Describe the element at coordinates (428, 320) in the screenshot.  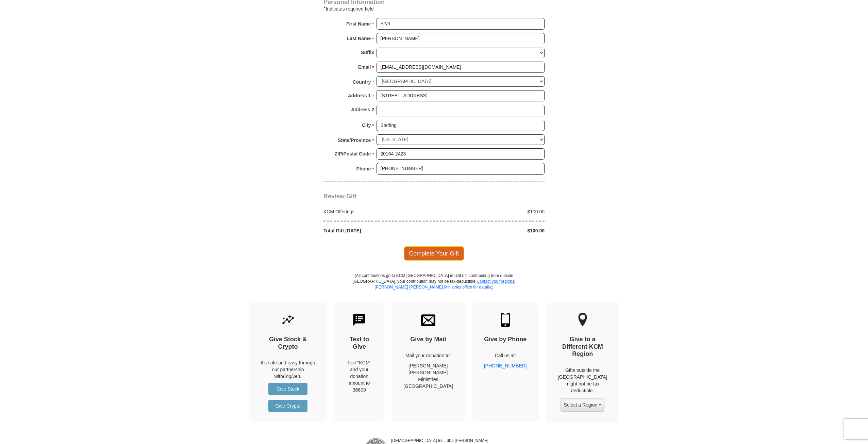
I see `img: envelope.svg` at that location.